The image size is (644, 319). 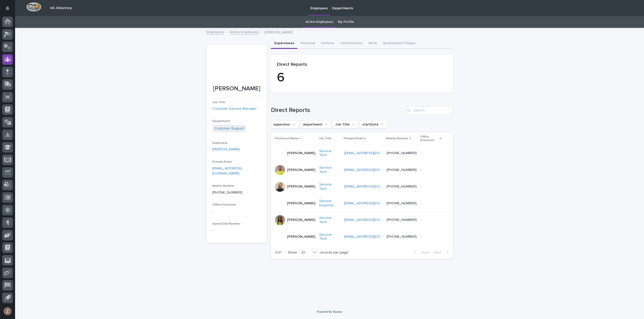 I want to click on a: My Profile, so click(x=346, y=22).